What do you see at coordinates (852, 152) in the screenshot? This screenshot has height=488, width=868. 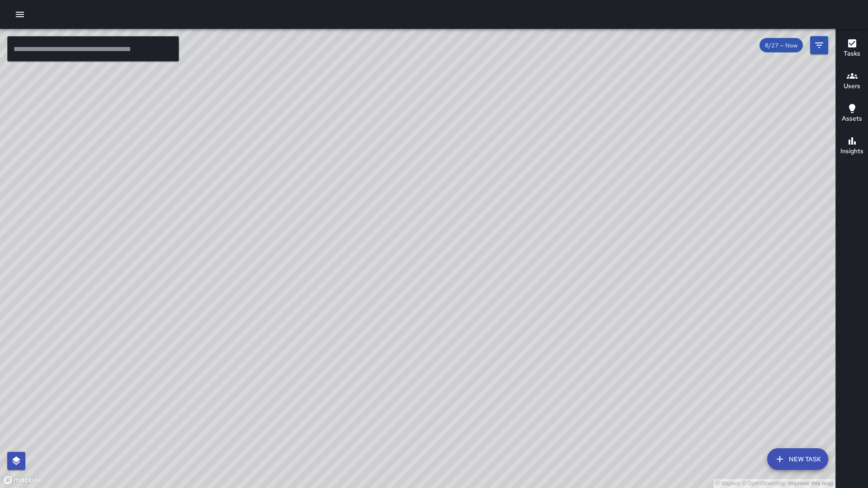 I see `h6: Insights` at bounding box center [852, 152].